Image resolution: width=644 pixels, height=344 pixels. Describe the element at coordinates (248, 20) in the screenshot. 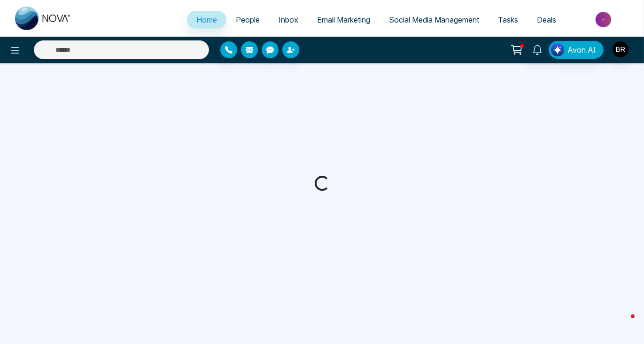

I see `span: People` at that location.